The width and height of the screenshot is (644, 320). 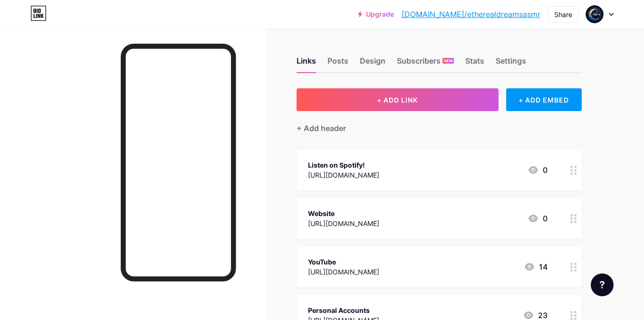 I want to click on div: Links, so click(x=306, y=64).